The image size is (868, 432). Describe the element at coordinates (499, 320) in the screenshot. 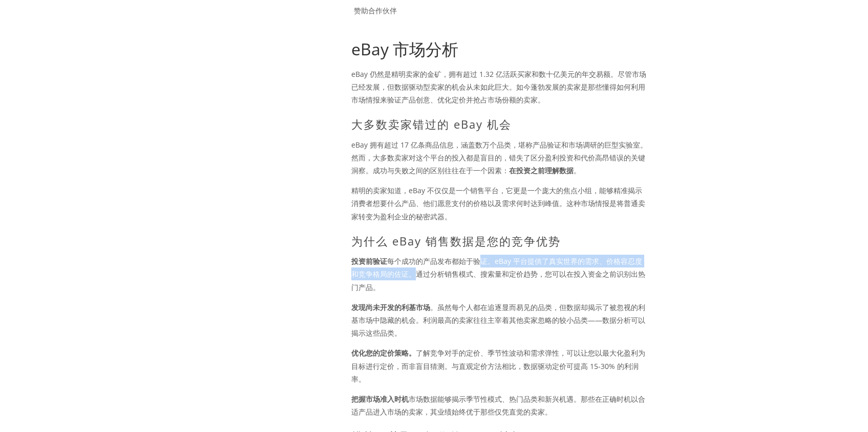

I see `font: 。虽然每个人都在追逐显而易见的品类，但数据却揭示了被忽视的利基市场中隐藏的机会。利润最高的卖家往往主宰着其他卖家忽略的较小品类——数据分析可以揭示这些品类。` at that location.